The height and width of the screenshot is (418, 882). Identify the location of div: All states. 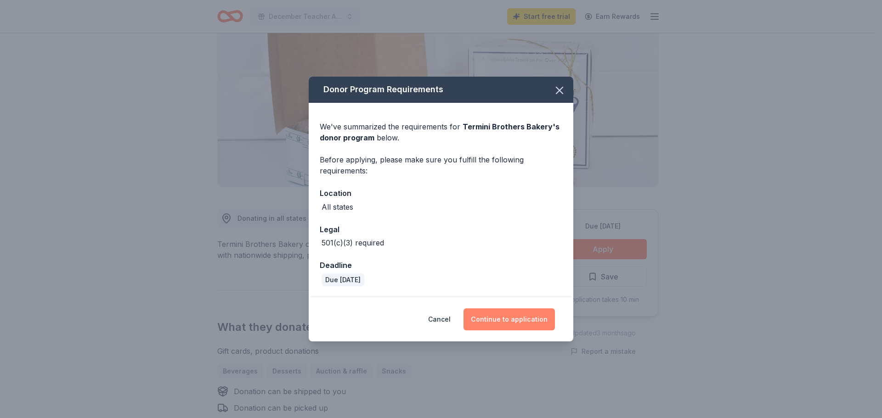
(337, 207).